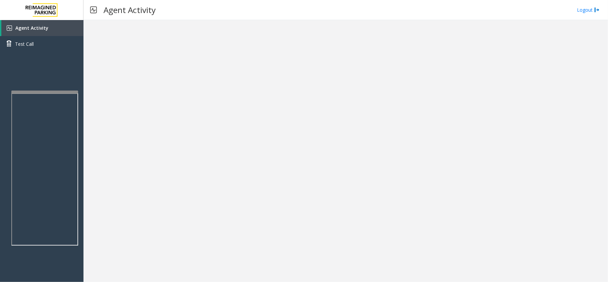  Describe the element at coordinates (24, 44) in the screenshot. I see `span: Test Call` at that location.